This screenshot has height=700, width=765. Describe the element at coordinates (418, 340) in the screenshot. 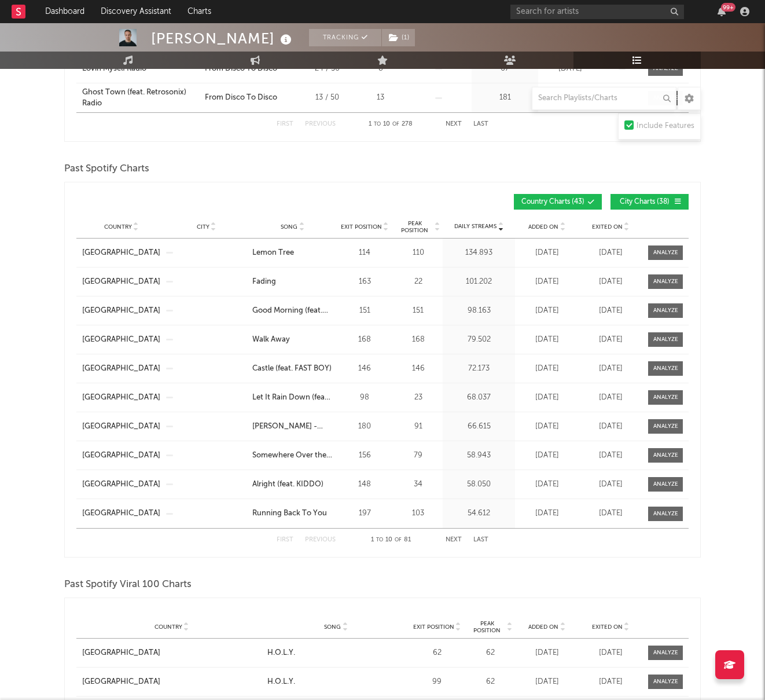

I see `div: 168` at that location.